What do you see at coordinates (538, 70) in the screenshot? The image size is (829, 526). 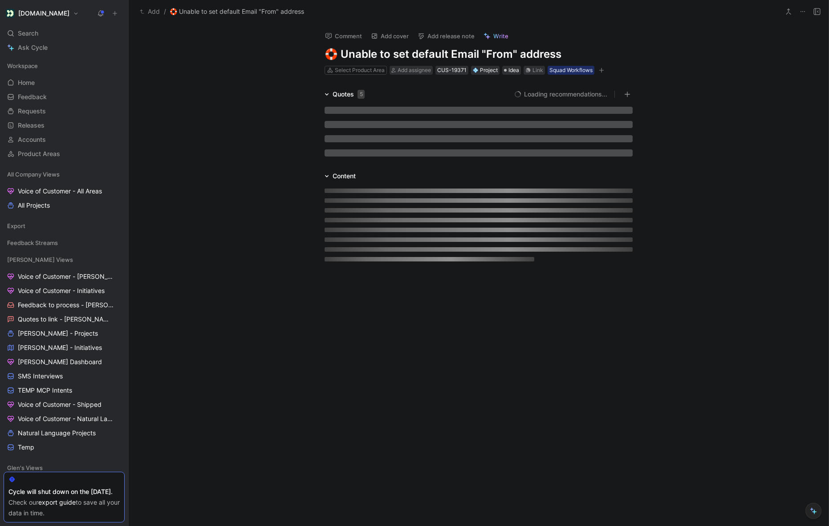 I see `div: Link` at bounding box center [538, 70].